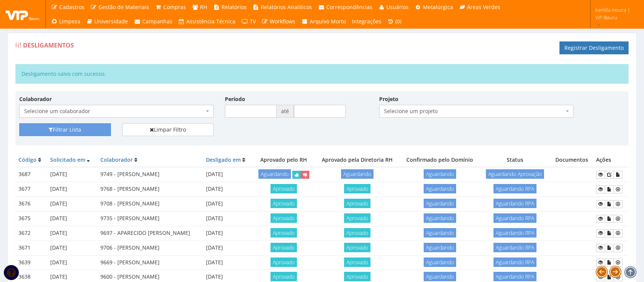 Image resolution: width=644 pixels, height=282 pixels. Describe the element at coordinates (515, 160) in the screenshot. I see `th: Status` at that location.